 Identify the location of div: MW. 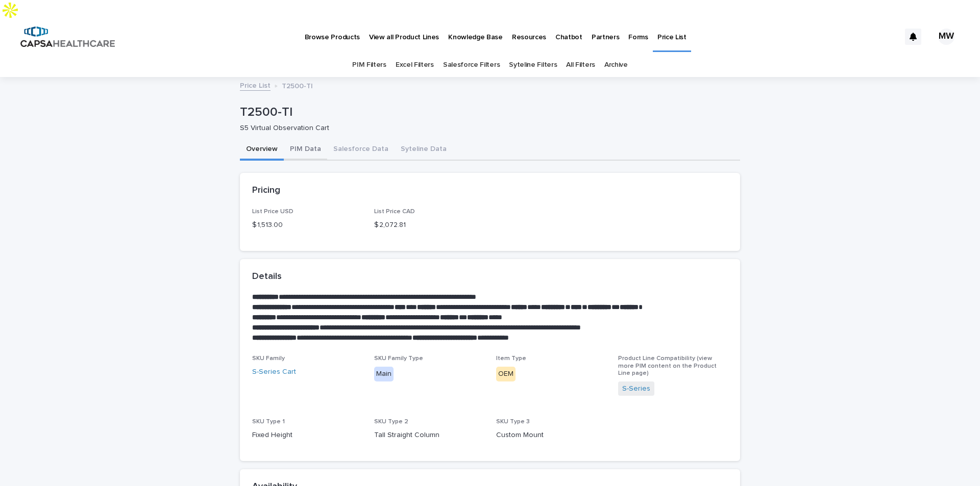
(946, 37).